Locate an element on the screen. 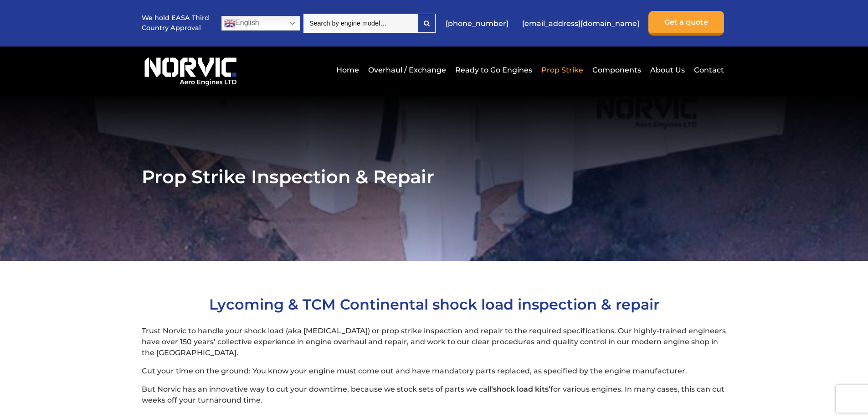 The width and height of the screenshot is (868, 419). img: Norvic Aero Engines logo is located at coordinates (191, 70).